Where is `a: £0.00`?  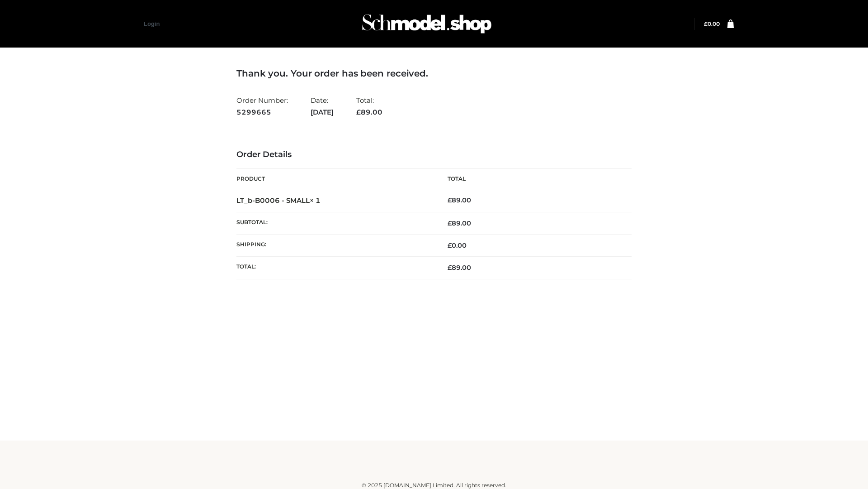 a: £0.00 is located at coordinates (712, 24).